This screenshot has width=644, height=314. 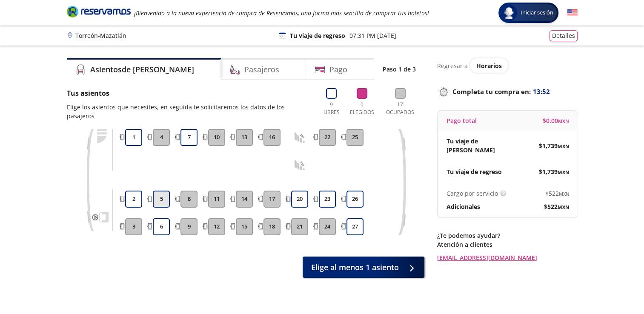 What do you see at coordinates (244, 137) in the screenshot?
I see `button: 13` at bounding box center [244, 137].